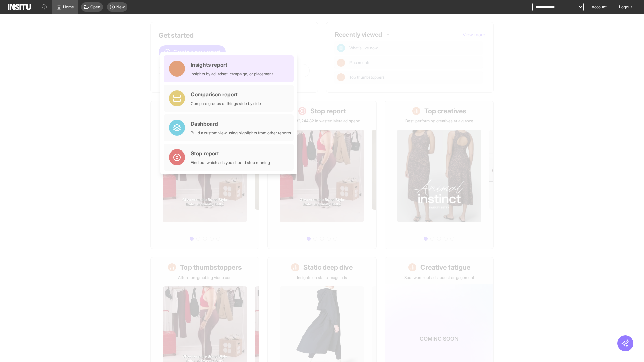 This screenshot has width=644, height=362. Describe the element at coordinates (232, 64) in the screenshot. I see `div: Insights report` at that location.